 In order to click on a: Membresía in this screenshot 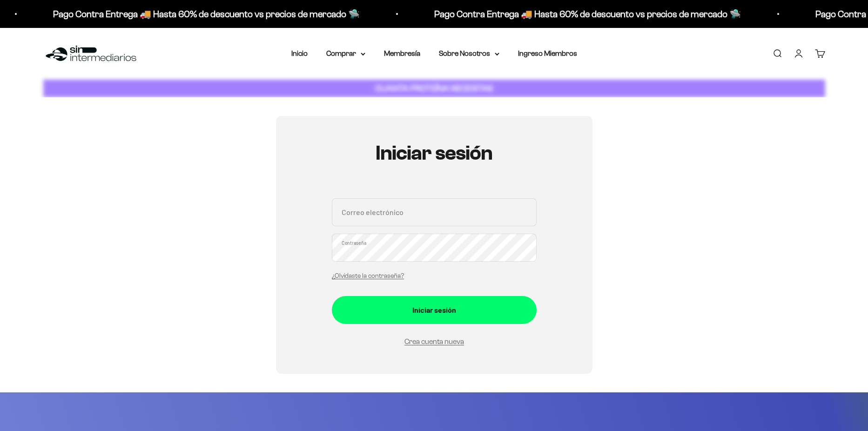, I will do `click(402, 53)`.